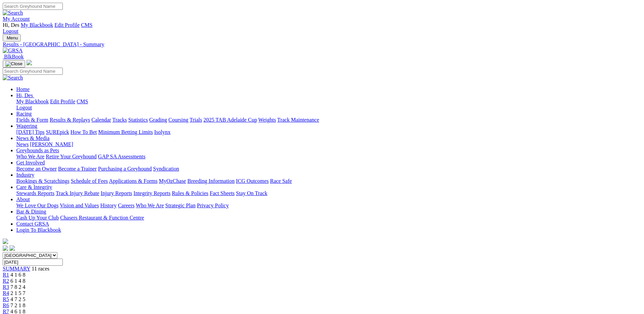 This screenshot has height=314, width=644. I want to click on a: Statistics, so click(138, 119).